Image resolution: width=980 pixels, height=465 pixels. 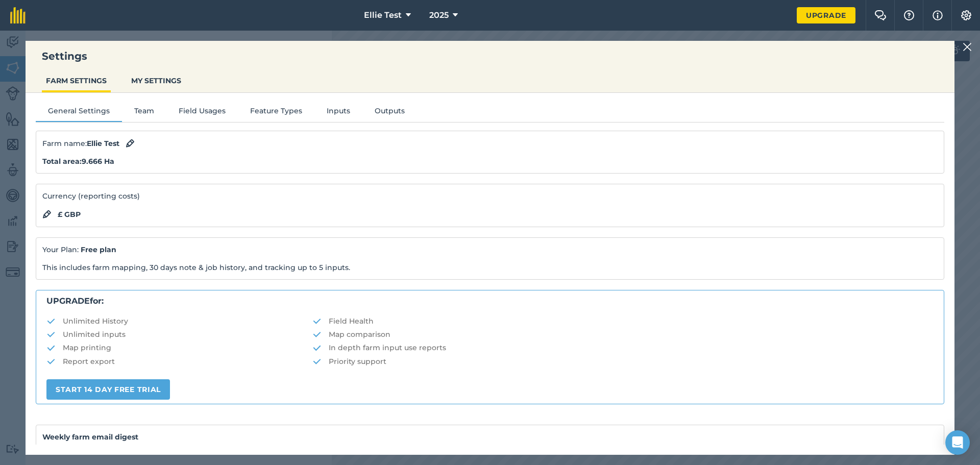 I want to click on li: Unlimited inputs, so click(x=179, y=334).